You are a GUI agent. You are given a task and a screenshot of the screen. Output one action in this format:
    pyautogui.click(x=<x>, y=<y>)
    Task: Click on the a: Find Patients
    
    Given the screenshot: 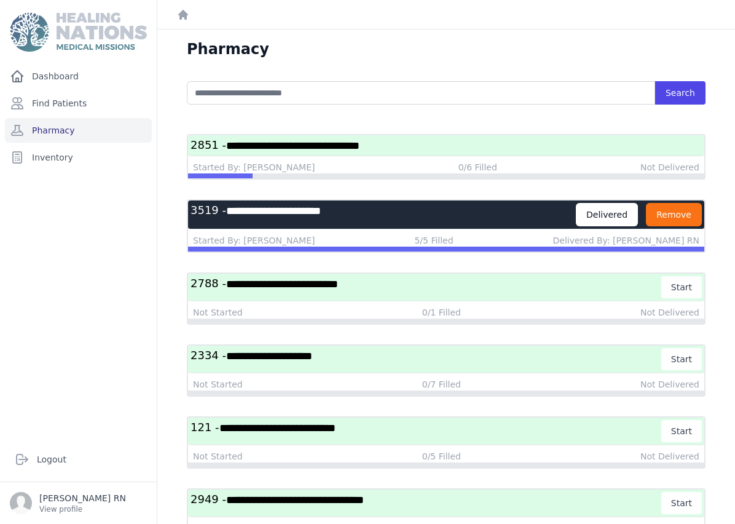 What is the action you would take?
    pyautogui.click(x=78, y=103)
    